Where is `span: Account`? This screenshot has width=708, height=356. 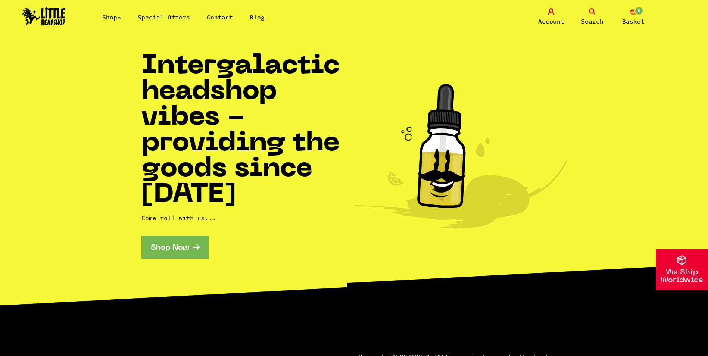
span: Account is located at coordinates (551, 21).